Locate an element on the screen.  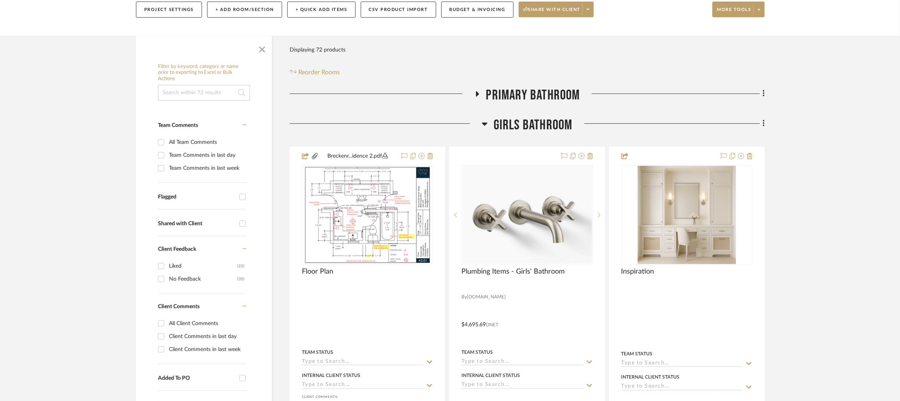
span: Team Comments is located at coordinates (178, 125).